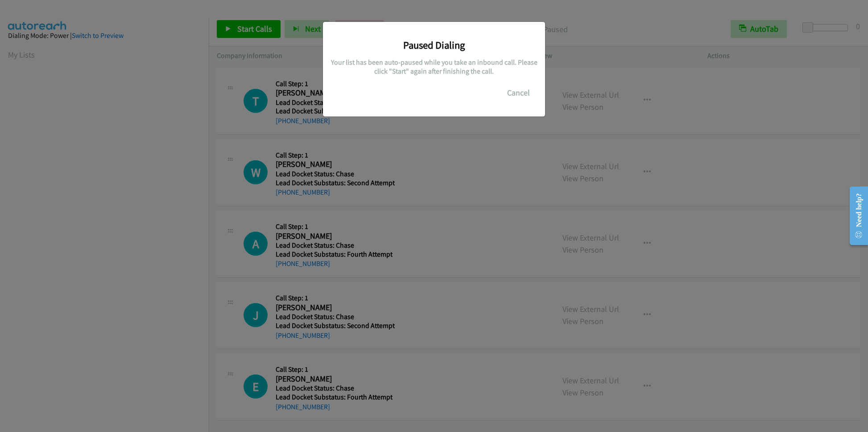 The width and height of the screenshot is (868, 432). I want to click on button: Cancel, so click(518, 93).